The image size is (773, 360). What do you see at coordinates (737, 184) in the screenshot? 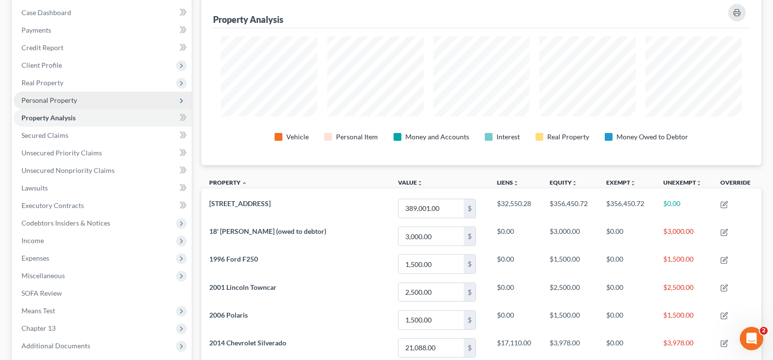
I see `th: Override` at bounding box center [737, 184].